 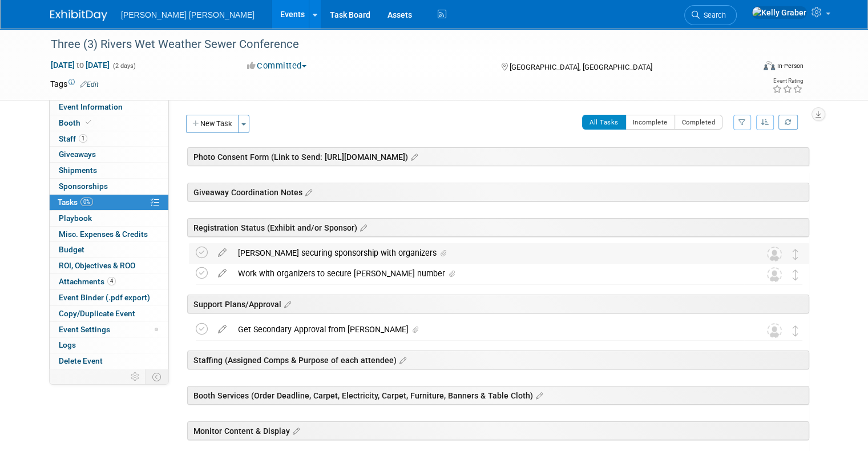 What do you see at coordinates (109, 202) in the screenshot?
I see `a: Tasks0%` at bounding box center [109, 202].